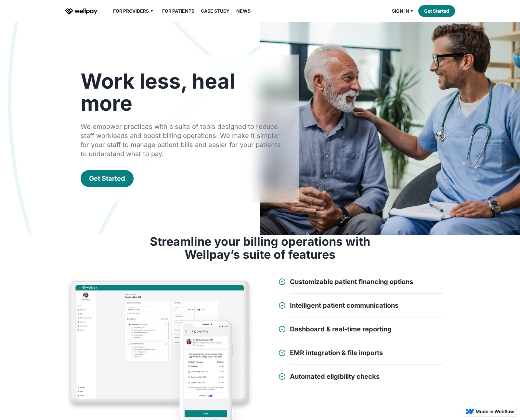 This screenshot has height=420, width=520. I want to click on img: Made in Webflow, so click(495, 412).